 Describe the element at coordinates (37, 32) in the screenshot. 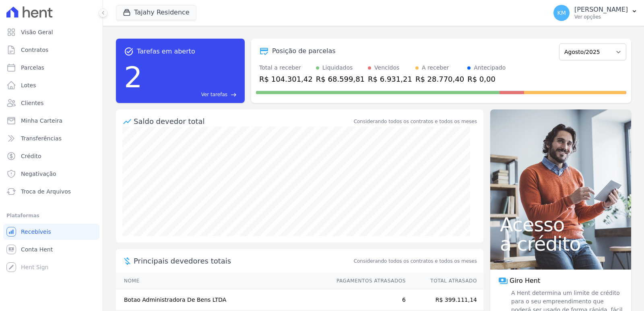

I see `span: Visão Geral` at that location.